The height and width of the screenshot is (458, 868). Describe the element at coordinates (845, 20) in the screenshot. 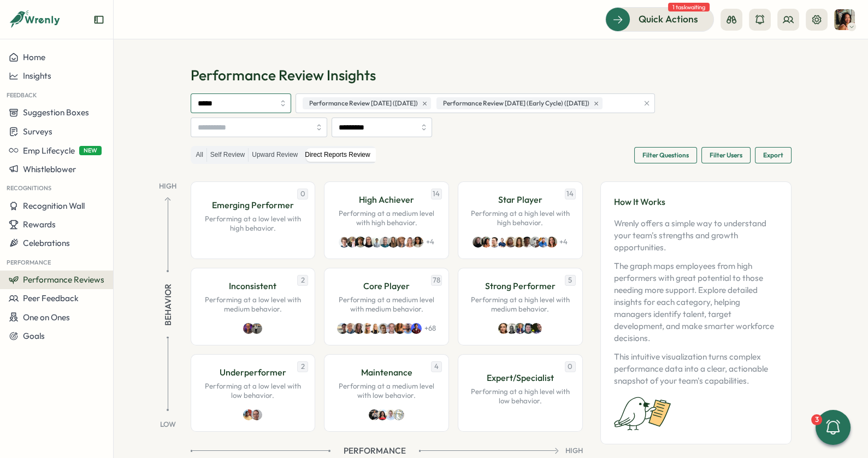

I see `button: Viveca Riley` at that location.